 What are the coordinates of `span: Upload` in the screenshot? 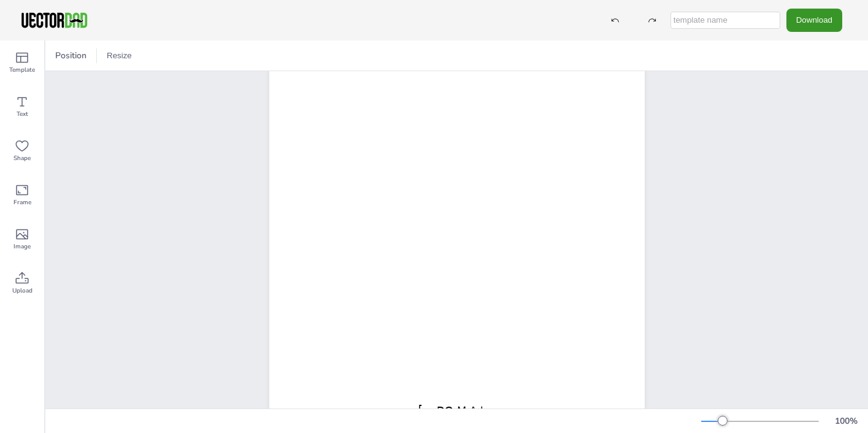 It's located at (22, 291).